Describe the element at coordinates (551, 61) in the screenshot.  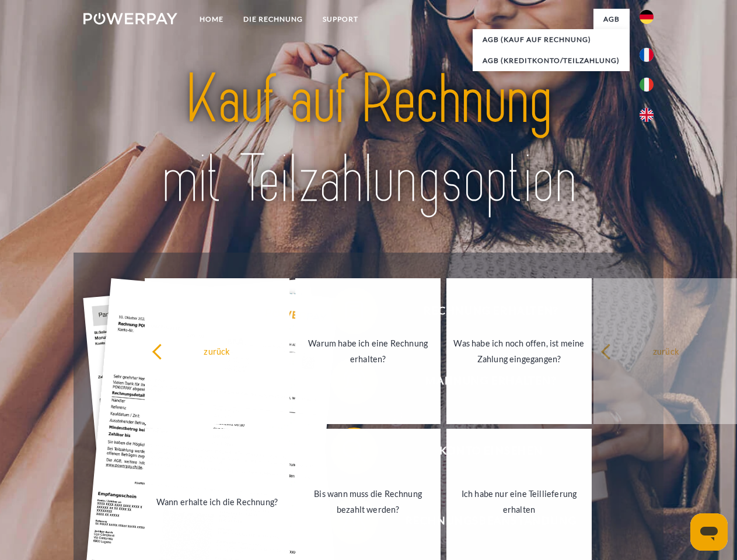
I see `a: AGB (Kreditkonto/Teilzahlung)` at that location.